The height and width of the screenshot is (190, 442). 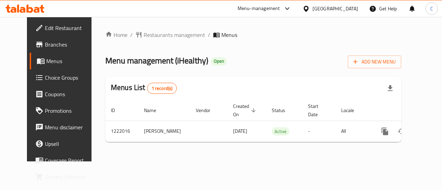 I want to click on span: Vendor, so click(x=208, y=111).